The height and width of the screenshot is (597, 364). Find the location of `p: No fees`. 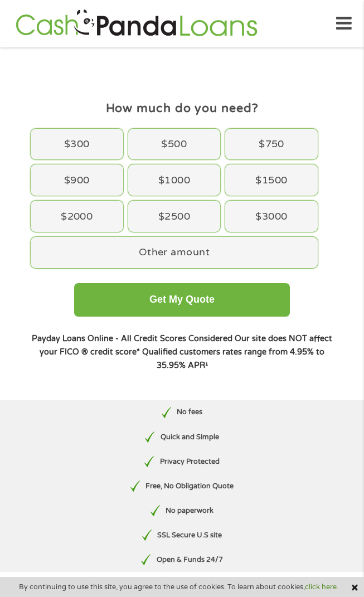

p: No fees is located at coordinates (190, 412).